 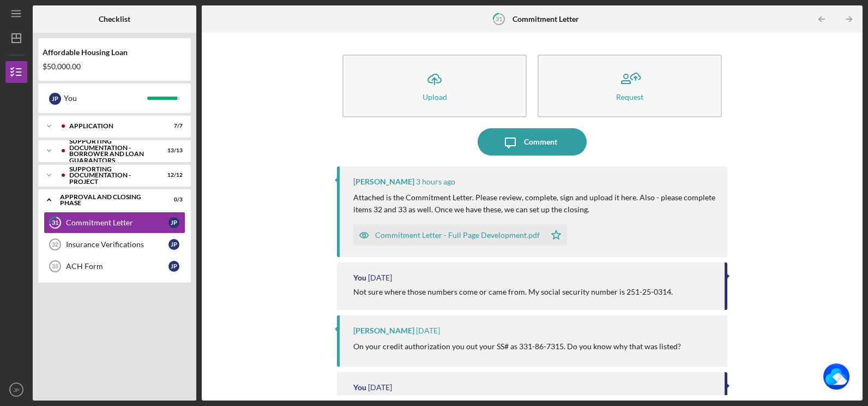 What do you see at coordinates (114, 19) in the screenshot?
I see `b: Checklist` at bounding box center [114, 19].